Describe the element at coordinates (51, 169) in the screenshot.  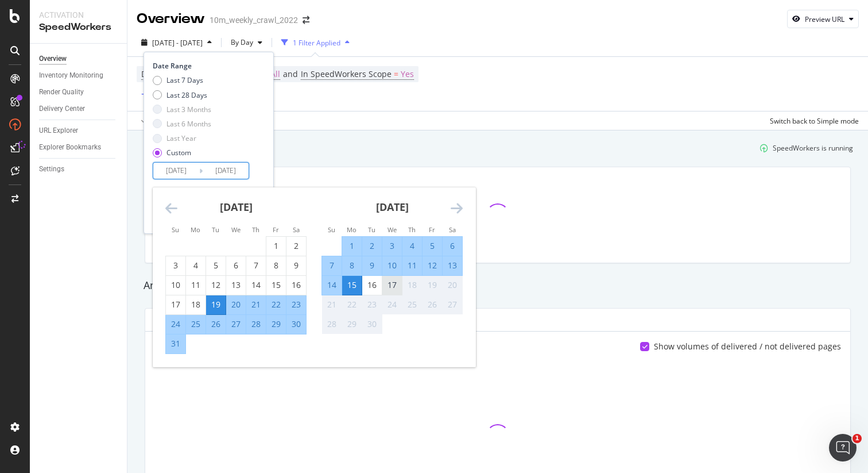
I see `div: Settings` at that location.